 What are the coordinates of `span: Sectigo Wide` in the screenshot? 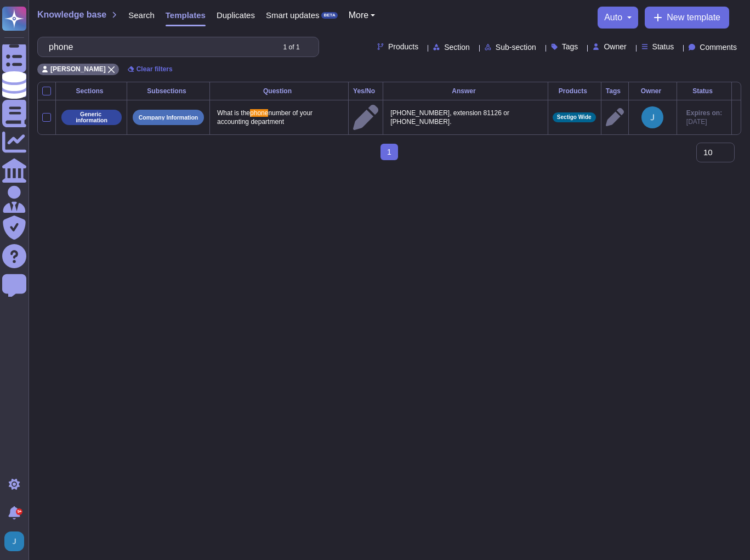 It's located at (574, 117).